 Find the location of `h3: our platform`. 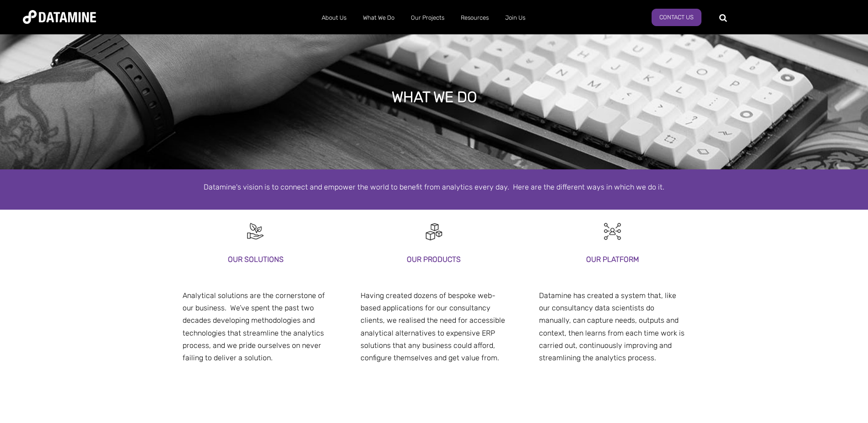

h3: our platform is located at coordinates (612, 259).